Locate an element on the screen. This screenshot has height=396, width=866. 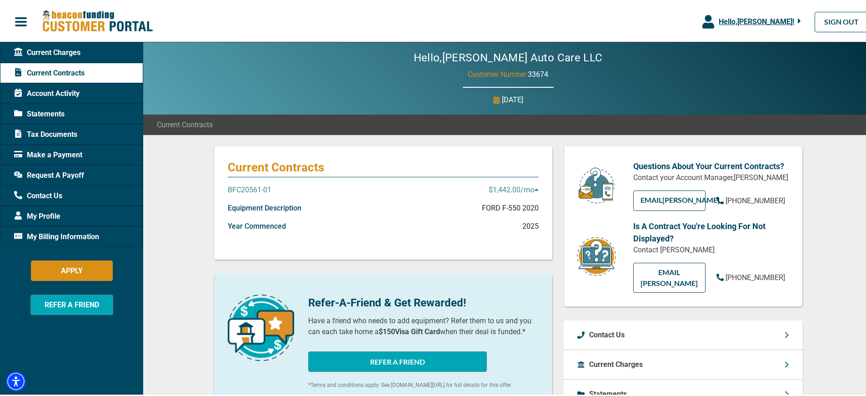
div: Accessibility Menu is located at coordinates (16, 380).